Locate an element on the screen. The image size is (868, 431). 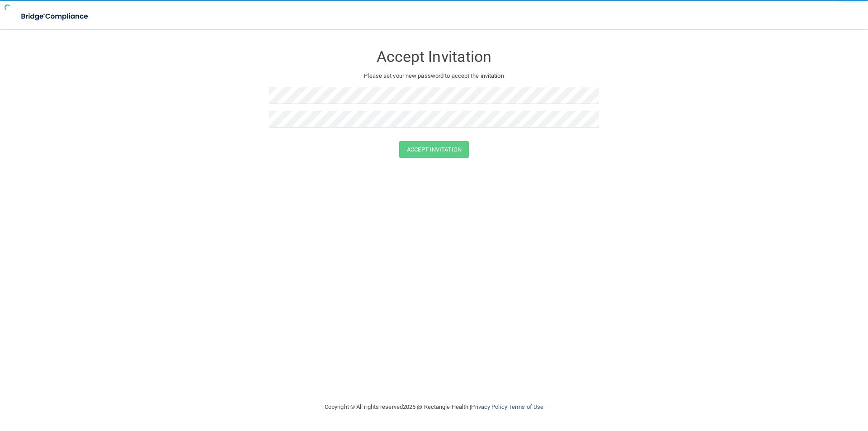
a: Privacy Policy is located at coordinates (489, 406).